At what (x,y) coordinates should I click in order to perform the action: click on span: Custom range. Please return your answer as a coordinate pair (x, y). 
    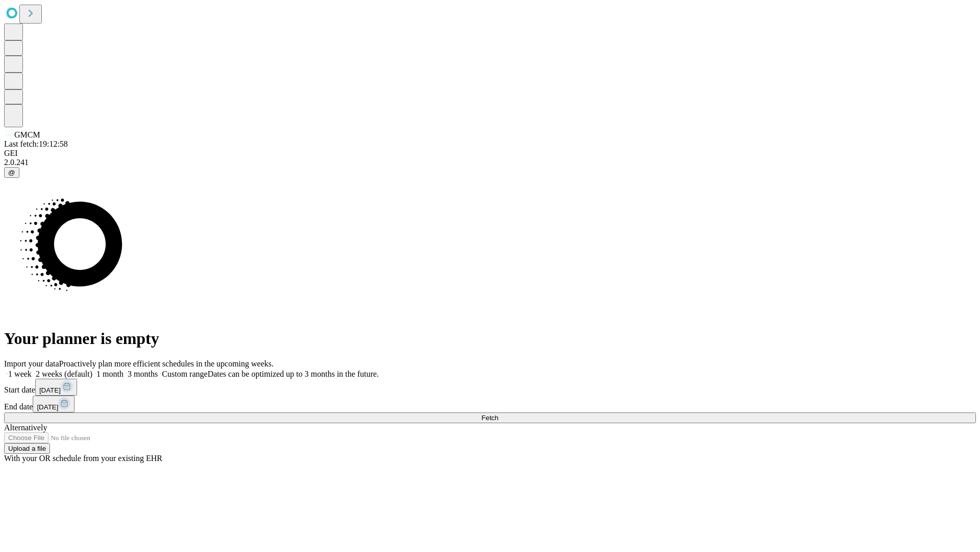
    Looking at the image, I should click on (184, 373).